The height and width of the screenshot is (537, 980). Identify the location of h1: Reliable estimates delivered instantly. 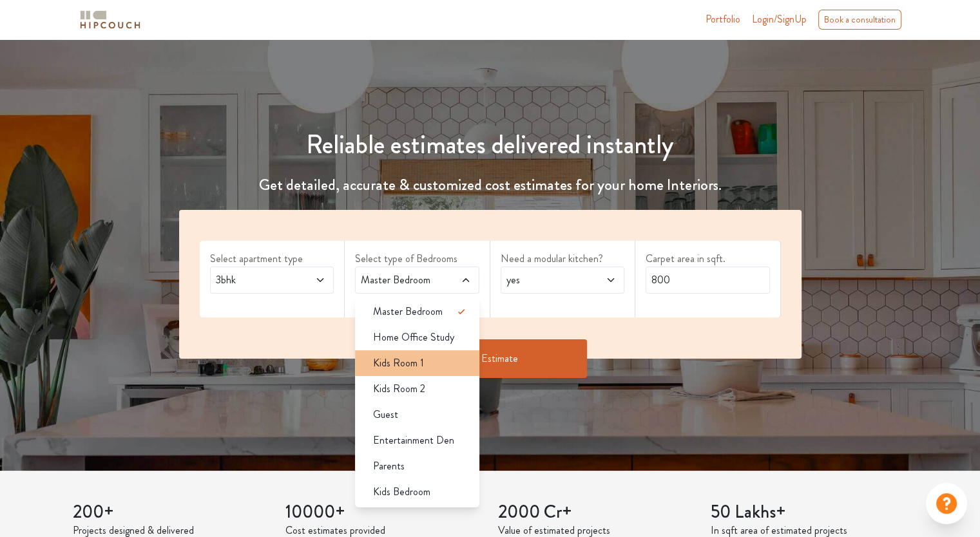
(490, 145).